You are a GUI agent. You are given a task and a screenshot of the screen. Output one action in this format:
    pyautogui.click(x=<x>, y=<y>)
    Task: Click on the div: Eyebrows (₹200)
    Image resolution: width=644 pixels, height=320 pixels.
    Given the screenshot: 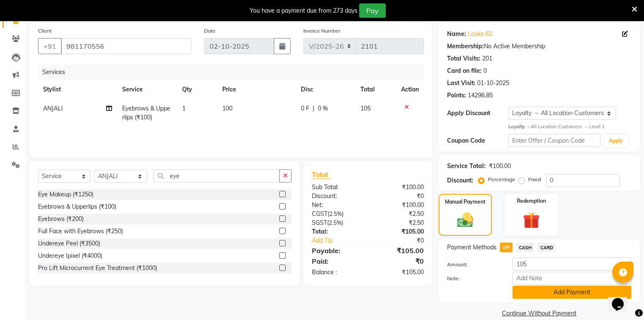 What is the action you would take?
    pyautogui.click(x=61, y=219)
    